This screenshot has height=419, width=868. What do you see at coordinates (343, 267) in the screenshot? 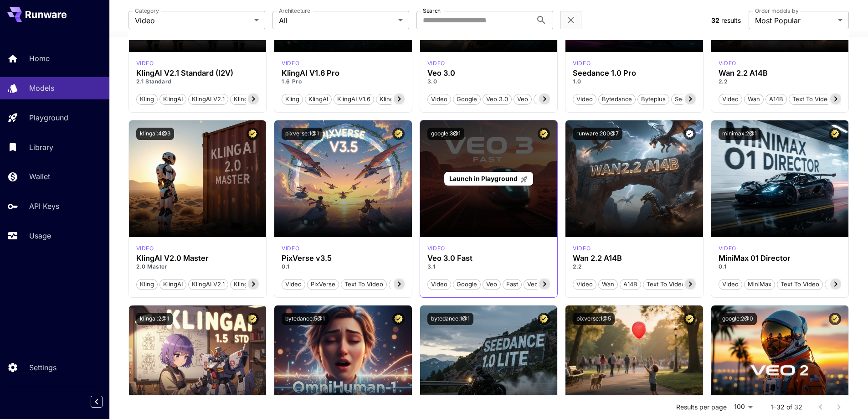
I see `p: 0.1` at bounding box center [343, 267].